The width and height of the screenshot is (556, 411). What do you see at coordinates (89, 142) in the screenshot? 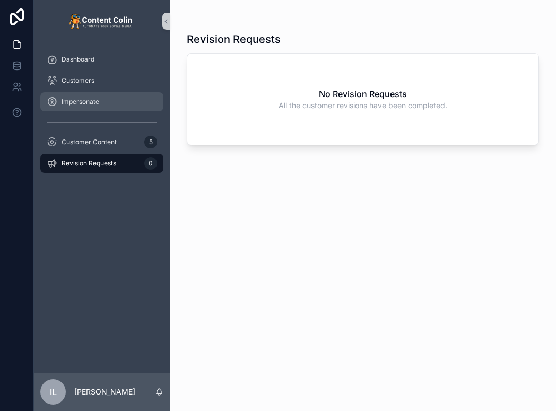
I see `span: Customer Content` at bounding box center [89, 142].